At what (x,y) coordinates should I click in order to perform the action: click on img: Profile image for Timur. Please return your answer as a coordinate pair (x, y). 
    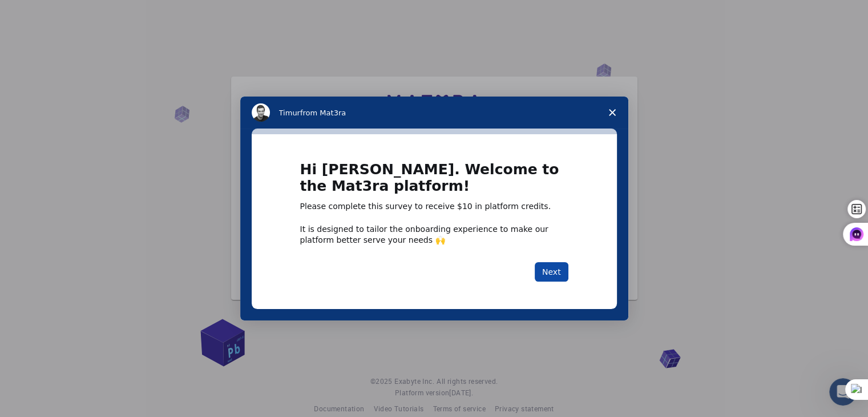
    Looking at the image, I should click on (261, 113).